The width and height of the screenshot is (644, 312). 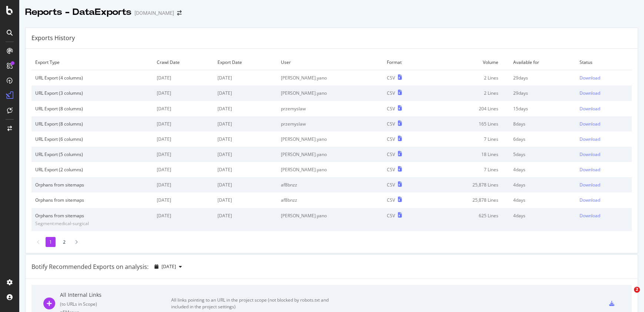 I want to click on td: 625 Lines, so click(x=469, y=219).